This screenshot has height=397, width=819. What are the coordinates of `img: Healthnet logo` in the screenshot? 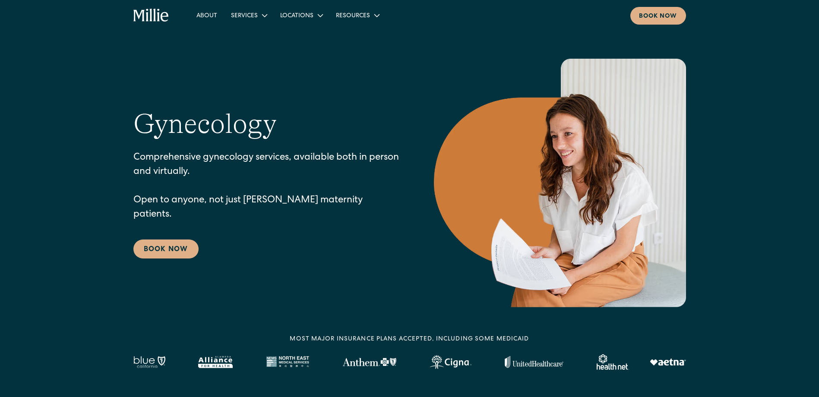 It's located at (612, 362).